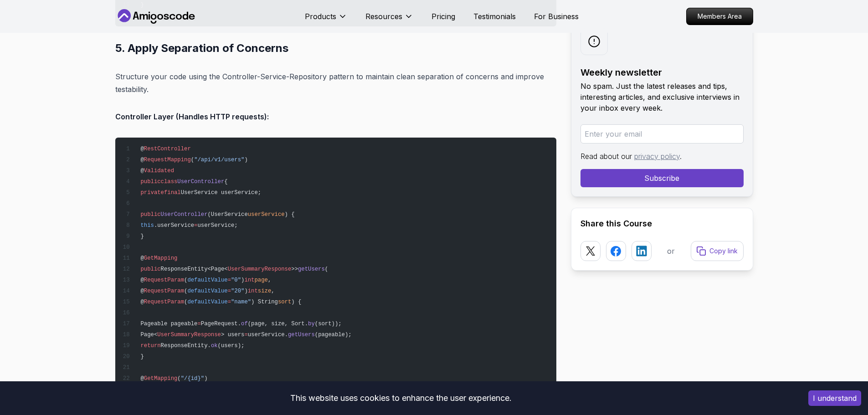 The image size is (868, 415). What do you see at coordinates (159, 171) in the screenshot?
I see `span: Validated` at bounding box center [159, 171].